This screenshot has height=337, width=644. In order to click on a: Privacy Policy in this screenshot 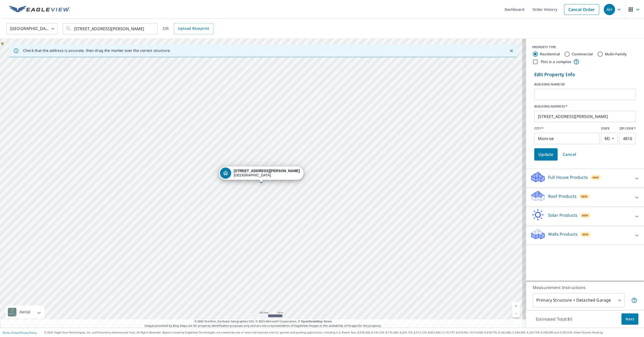, I will do `click(29, 333)`.